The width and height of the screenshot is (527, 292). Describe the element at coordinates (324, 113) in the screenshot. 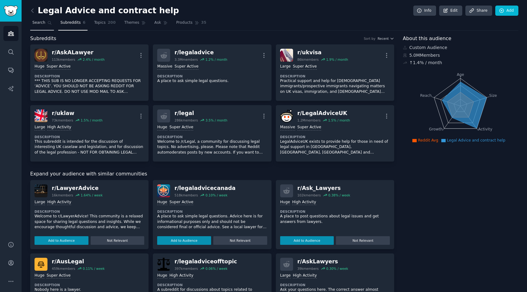

I see `div: r/ LegalAdviceUK` at that location.